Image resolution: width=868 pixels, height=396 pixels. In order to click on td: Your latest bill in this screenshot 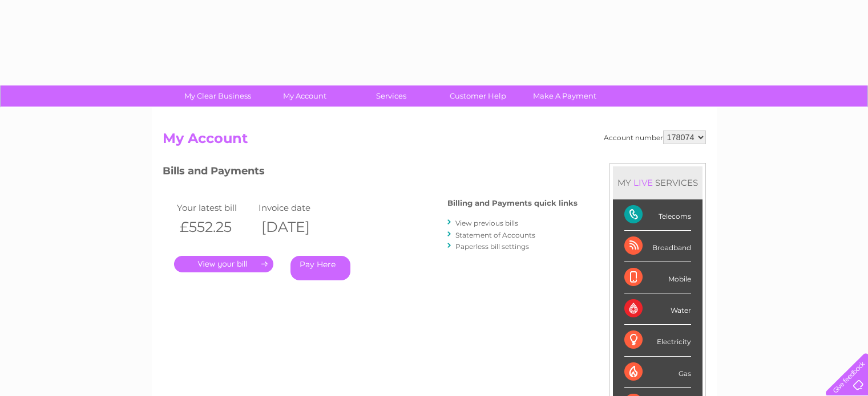, I will do `click(215, 207)`.